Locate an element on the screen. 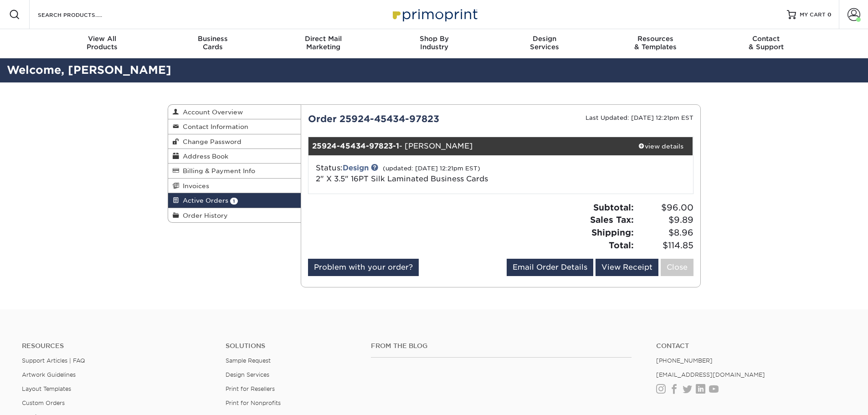 The width and height of the screenshot is (868, 415). a: Shop ByIndustry is located at coordinates (434, 44).